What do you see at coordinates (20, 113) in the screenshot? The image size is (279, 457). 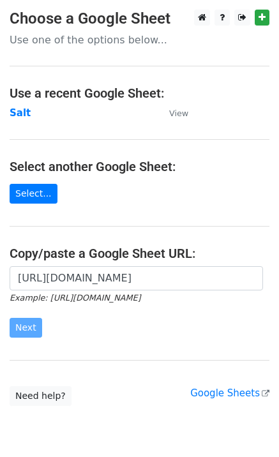 I see `a: Salt` at bounding box center [20, 113].